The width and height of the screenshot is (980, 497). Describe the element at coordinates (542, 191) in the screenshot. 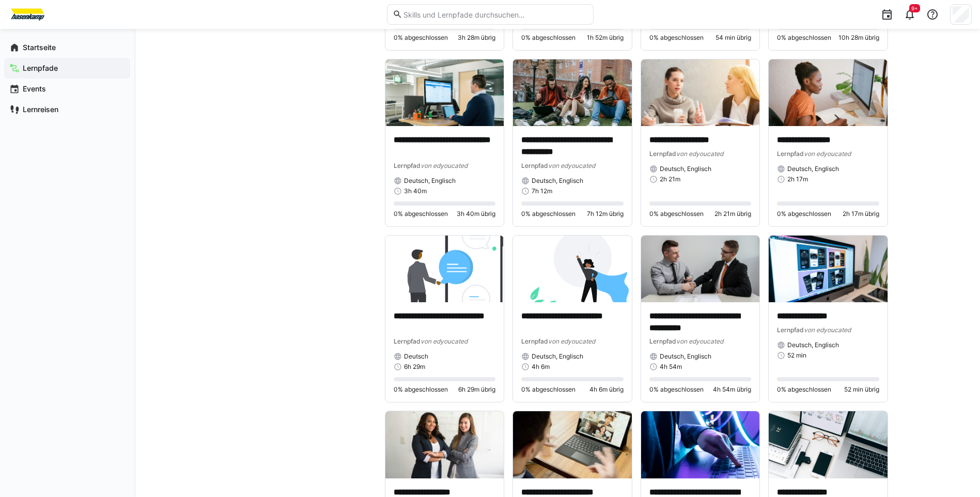

I see `span: 7h 12m` at that location.